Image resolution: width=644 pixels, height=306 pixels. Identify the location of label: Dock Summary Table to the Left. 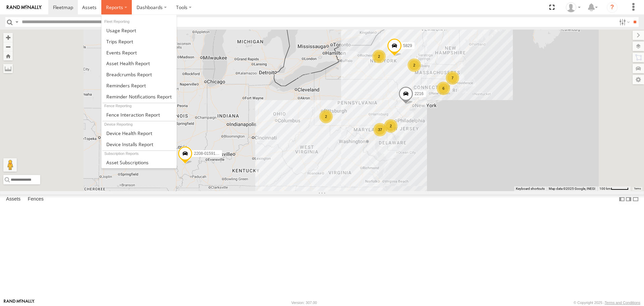
(622, 199).